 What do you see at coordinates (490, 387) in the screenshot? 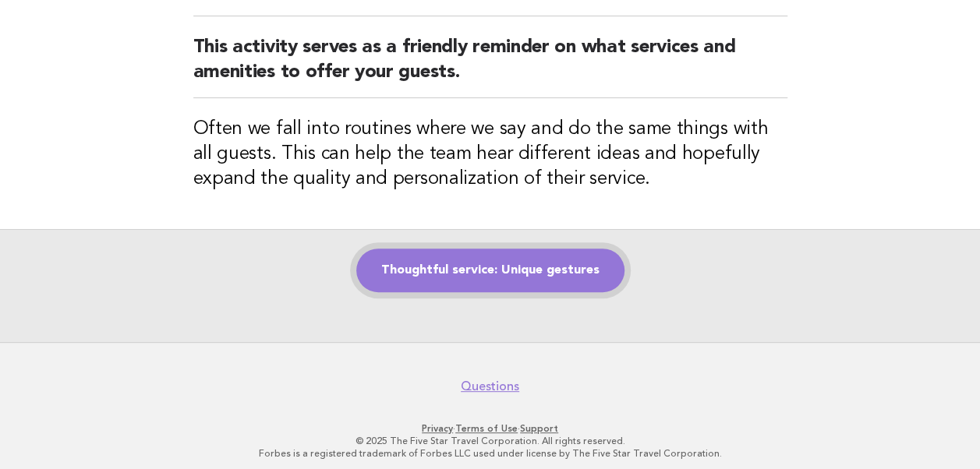
I see `a: Questions` at bounding box center [490, 387].